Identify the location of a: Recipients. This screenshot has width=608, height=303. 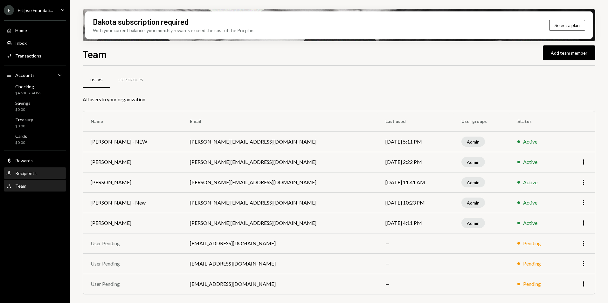
(35, 173).